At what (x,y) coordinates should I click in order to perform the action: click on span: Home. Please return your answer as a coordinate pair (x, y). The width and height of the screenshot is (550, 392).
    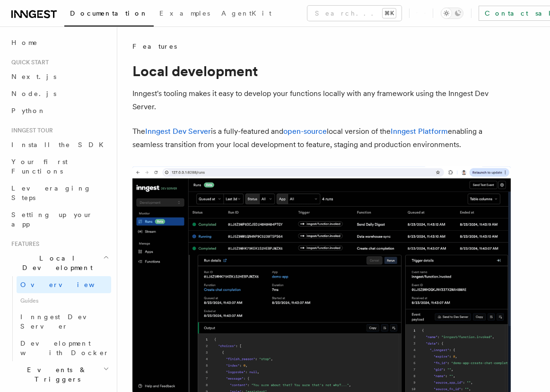
    Looking at the image, I should click on (25, 43).